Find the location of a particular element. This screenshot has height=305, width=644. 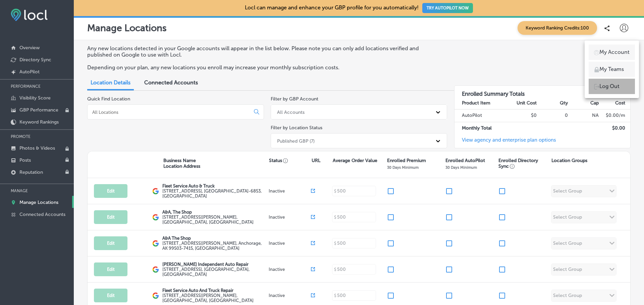

img: fda3e92497d09a02dc62c9cd864e3231.png is located at coordinates (29, 15).